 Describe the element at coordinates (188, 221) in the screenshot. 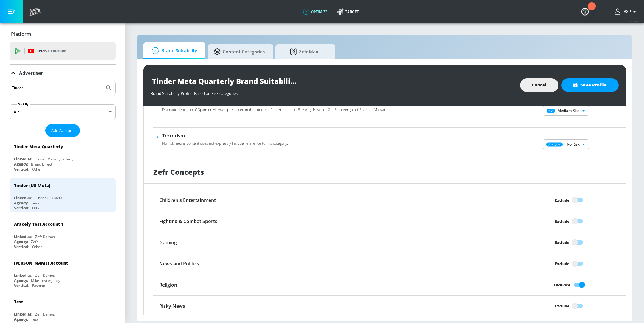

I see `h6: Fighting & Combat Sports` at that location.